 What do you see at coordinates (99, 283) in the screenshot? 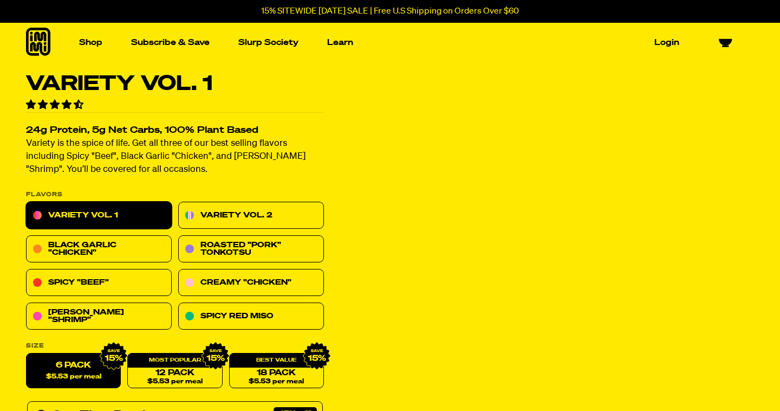
I see `a: Spicy "Beef"` at bounding box center [99, 283].